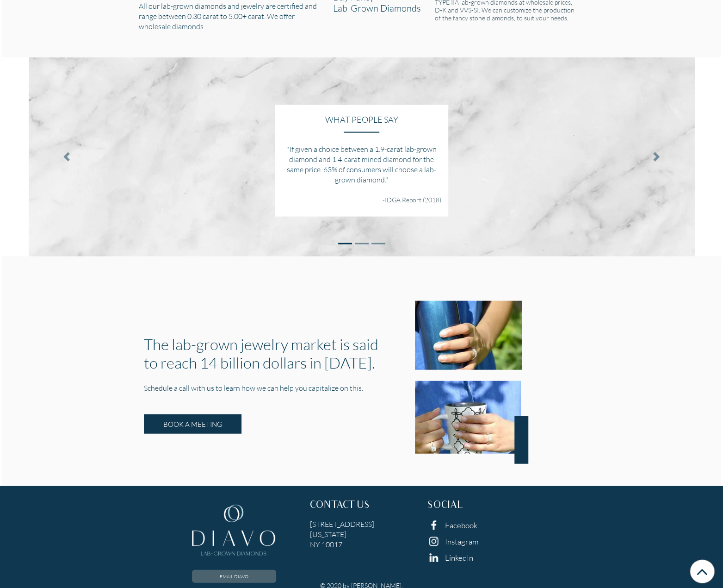 The width and height of the screenshot is (723, 588). What do you see at coordinates (361, 119) in the screenshot?
I see `h4: WHAT PEOPLE SAY` at bounding box center [361, 119].